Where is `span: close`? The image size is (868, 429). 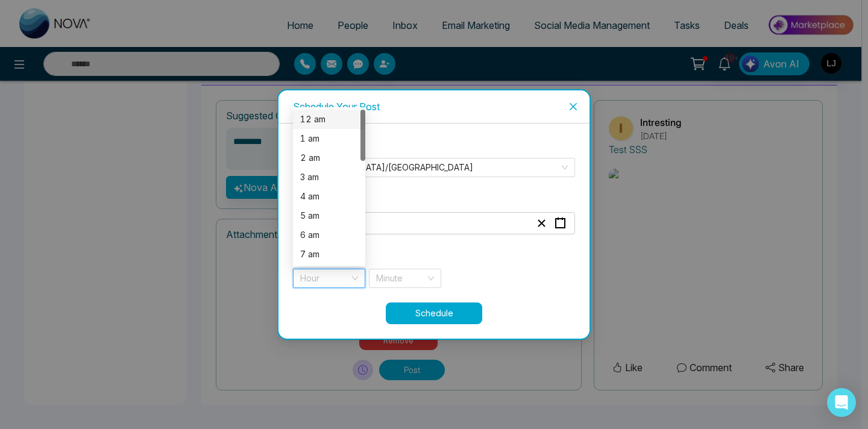 span: close is located at coordinates (573, 106).